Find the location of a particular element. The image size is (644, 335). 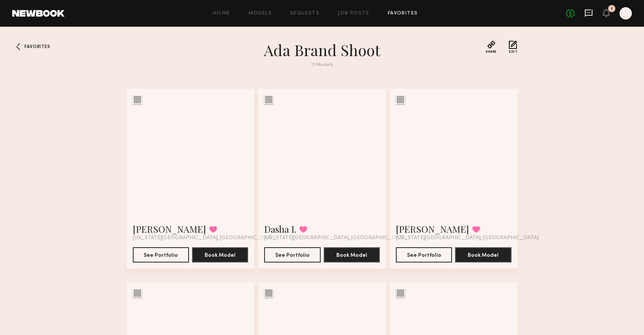

div: 11 Models is located at coordinates (322, 65).